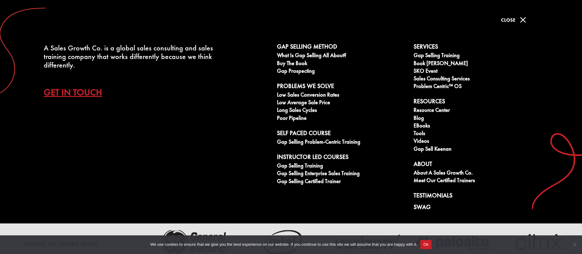 This screenshot has width=582, height=254. What do you see at coordinates (478, 134) in the screenshot?
I see `a: Tools` at bounding box center [478, 134].